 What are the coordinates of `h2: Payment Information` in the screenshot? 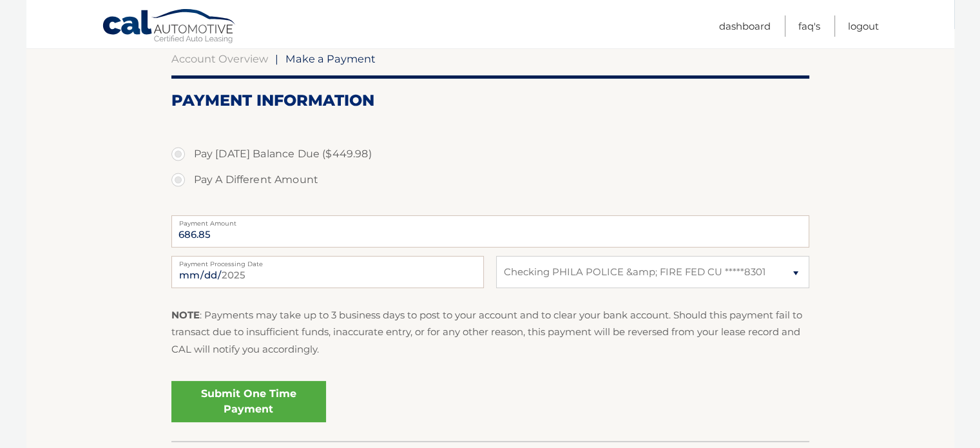 It's located at (490, 100).